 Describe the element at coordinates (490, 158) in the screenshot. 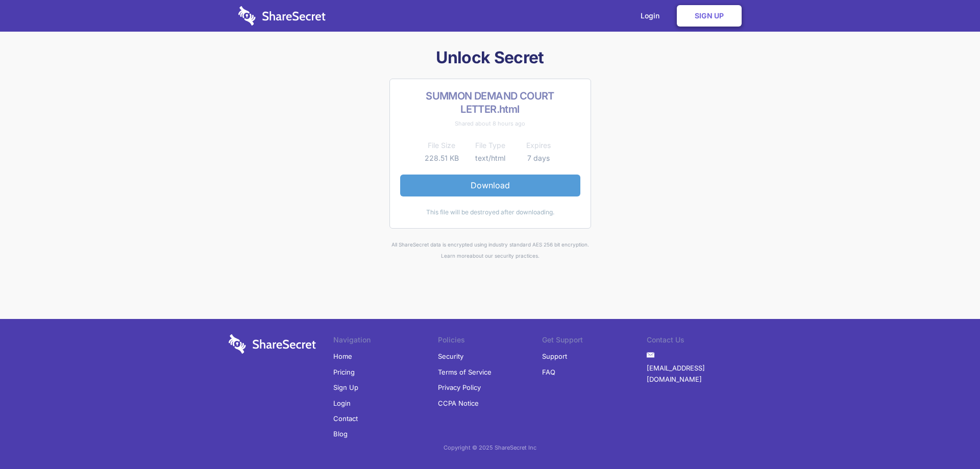

I see `td: text/html` at that location.